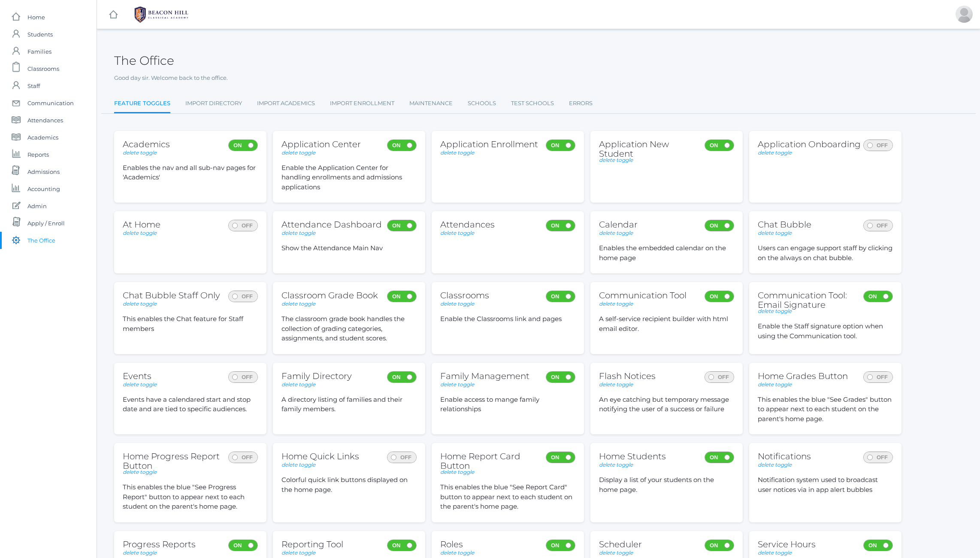 The image size is (980, 558). I want to click on span: Home, so click(36, 17).